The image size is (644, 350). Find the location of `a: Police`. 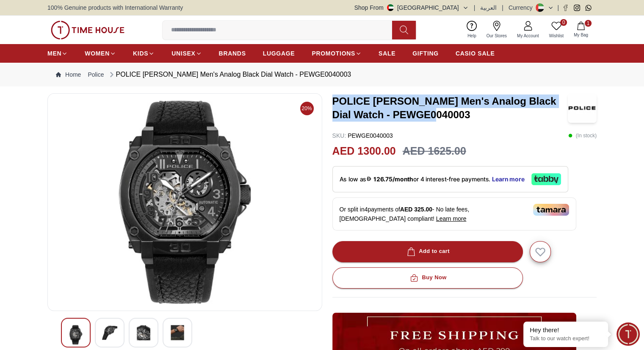

a: Police is located at coordinates (96, 75).